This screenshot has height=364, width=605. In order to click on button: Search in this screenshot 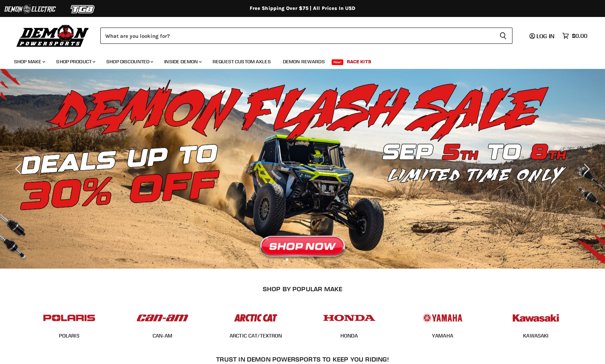, I will do `click(503, 36)`.